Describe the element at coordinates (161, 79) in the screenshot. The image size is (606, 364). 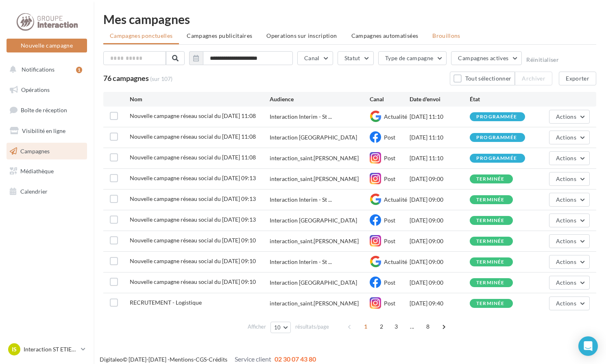
I see `span: (sur 107)` at that location.